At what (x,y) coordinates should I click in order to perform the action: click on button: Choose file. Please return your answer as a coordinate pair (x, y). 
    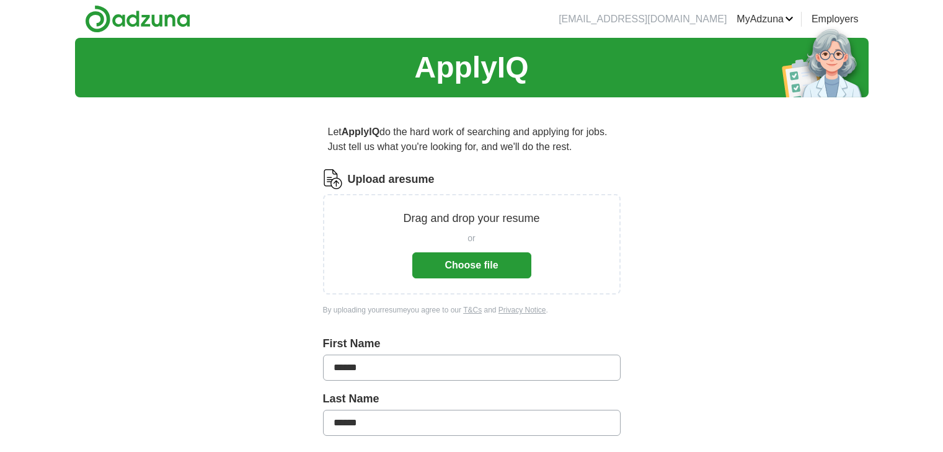
    Looking at the image, I should click on (472, 265).